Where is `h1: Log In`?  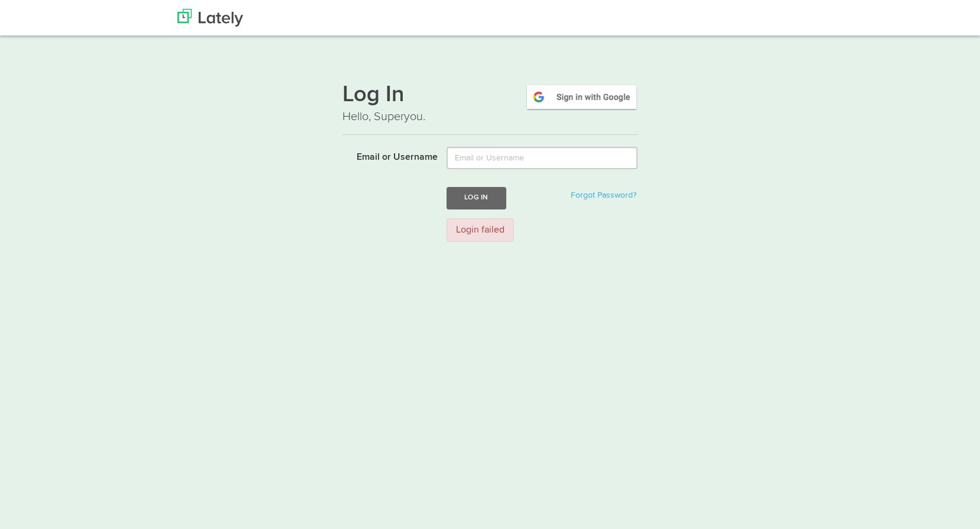 h1: Log In is located at coordinates (491, 96).